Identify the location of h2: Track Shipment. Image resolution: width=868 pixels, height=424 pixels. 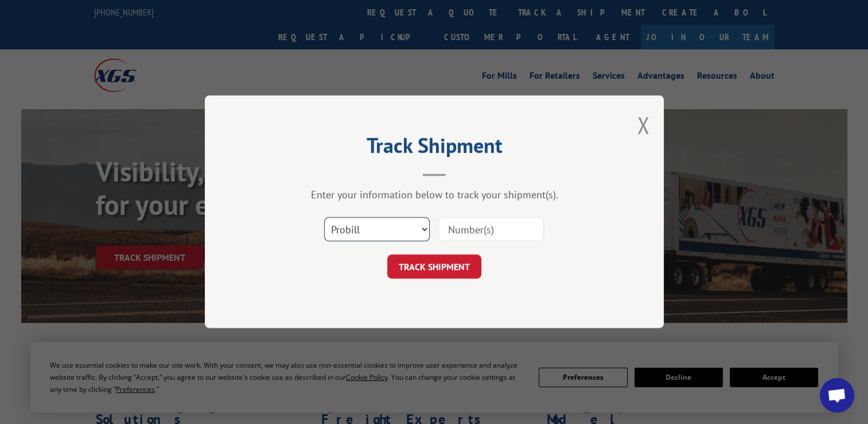
(435, 148).